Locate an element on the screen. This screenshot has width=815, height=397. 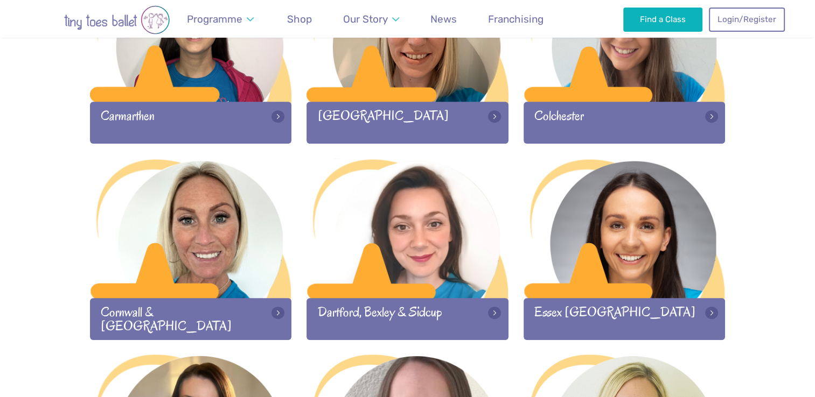
a: Our Story is located at coordinates (370, 19).